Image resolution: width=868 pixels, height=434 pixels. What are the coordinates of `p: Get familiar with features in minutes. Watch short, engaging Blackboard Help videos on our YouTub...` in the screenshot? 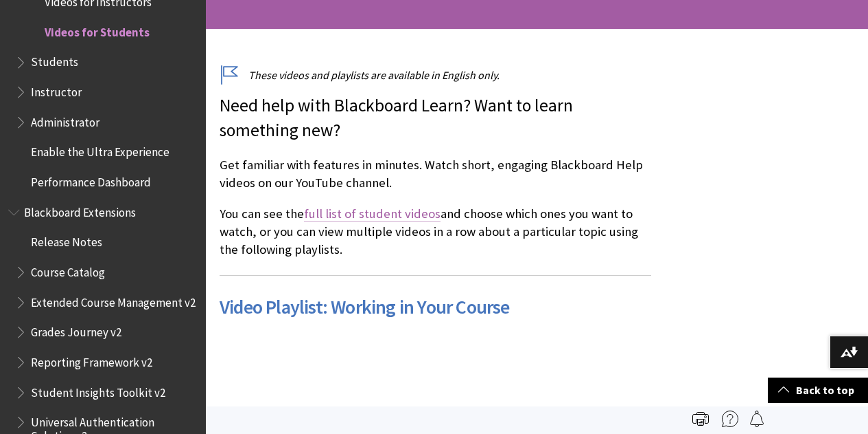 It's located at (435, 174).